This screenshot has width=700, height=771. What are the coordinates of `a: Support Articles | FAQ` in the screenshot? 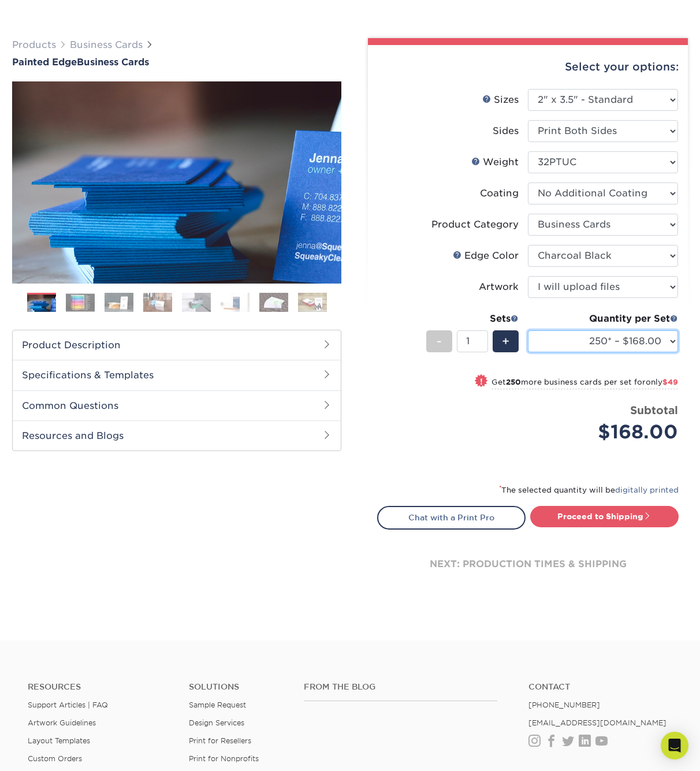 It's located at (67, 704).